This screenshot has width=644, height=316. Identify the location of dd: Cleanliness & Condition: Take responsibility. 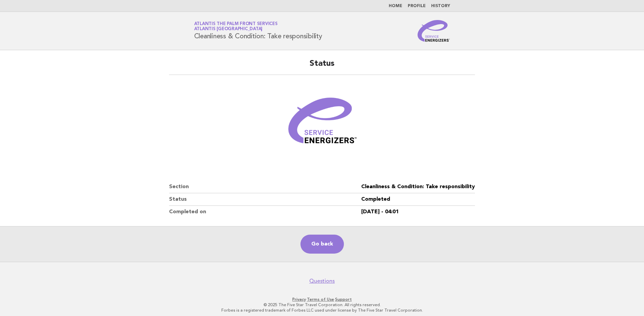
(418, 187).